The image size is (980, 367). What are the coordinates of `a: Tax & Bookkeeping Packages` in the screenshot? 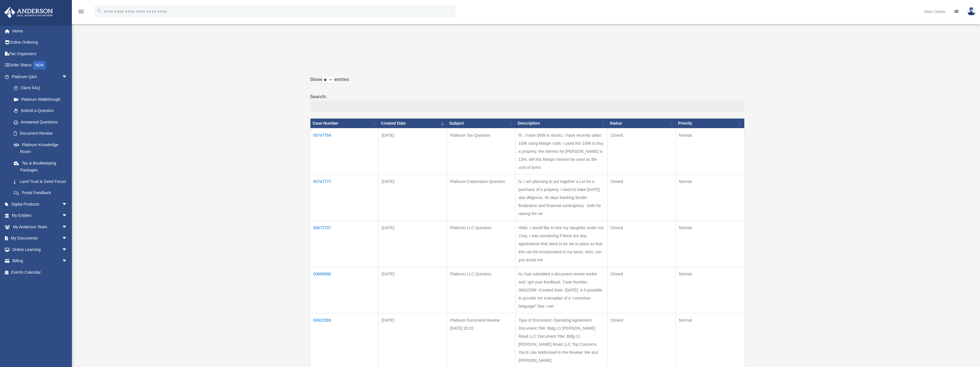 It's located at (41, 166).